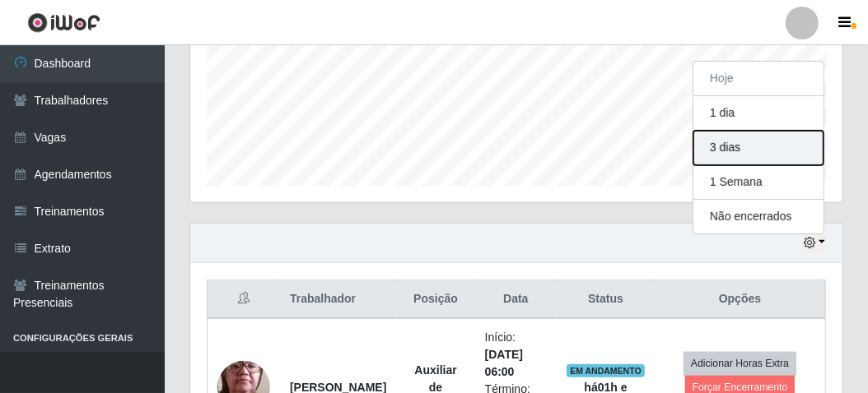  I want to click on button: Adicionar Horas Extra, so click(739, 364).